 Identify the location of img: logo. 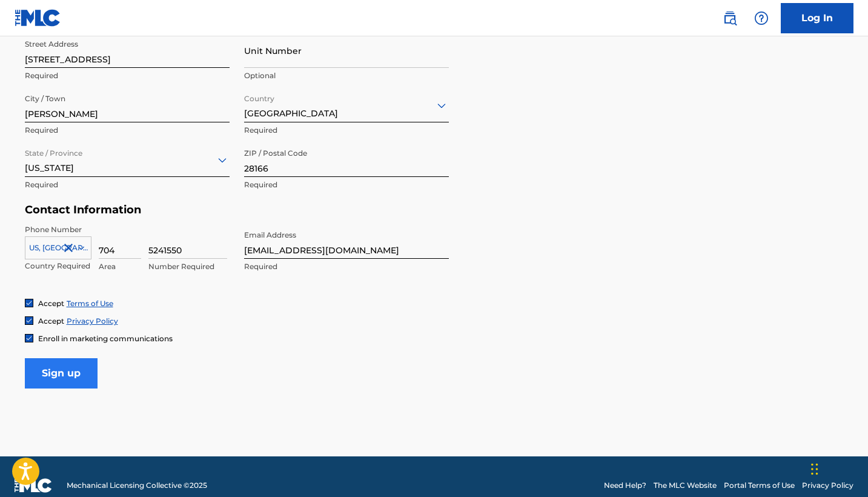
(33, 485).